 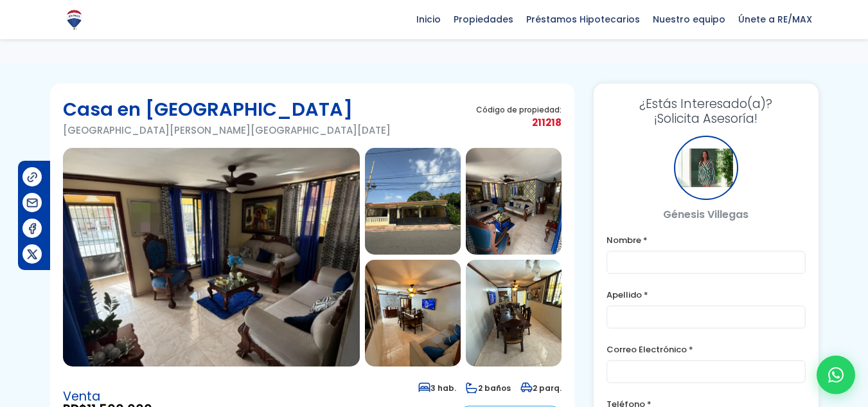 I want to click on span: Préstamos Hipotecarios, so click(x=583, y=20).